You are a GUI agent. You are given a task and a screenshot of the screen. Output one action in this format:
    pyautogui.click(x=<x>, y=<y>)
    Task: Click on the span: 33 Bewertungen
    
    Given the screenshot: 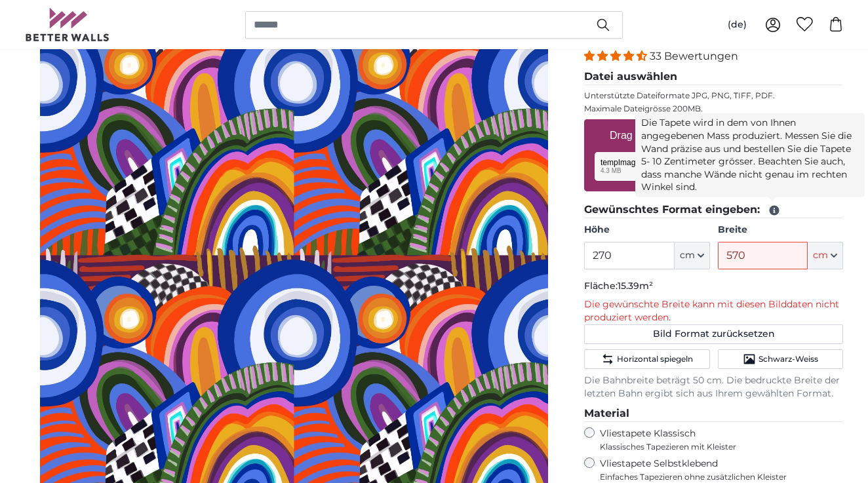 What is the action you would take?
    pyautogui.click(x=694, y=56)
    